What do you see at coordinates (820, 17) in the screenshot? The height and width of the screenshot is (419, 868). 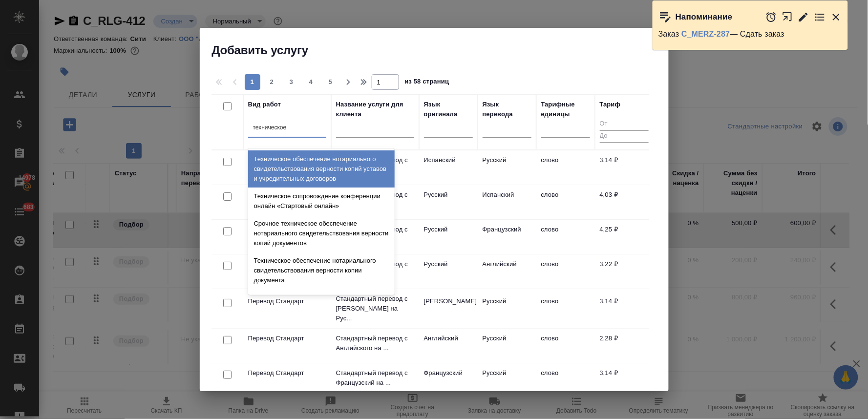 I see `button: Перейти в todo` at bounding box center [820, 17].